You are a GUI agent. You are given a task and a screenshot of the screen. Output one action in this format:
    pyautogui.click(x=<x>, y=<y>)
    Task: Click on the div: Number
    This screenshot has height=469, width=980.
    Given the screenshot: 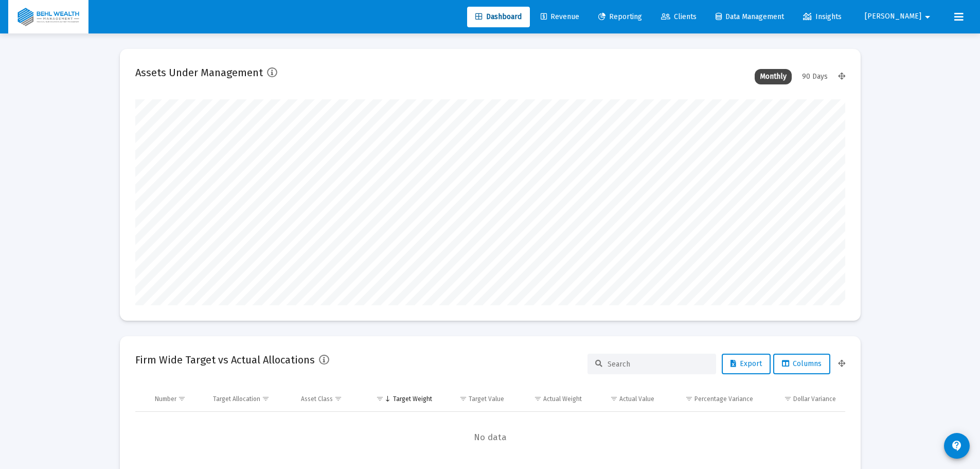 What is the action you would take?
    pyautogui.click(x=165, y=399)
    